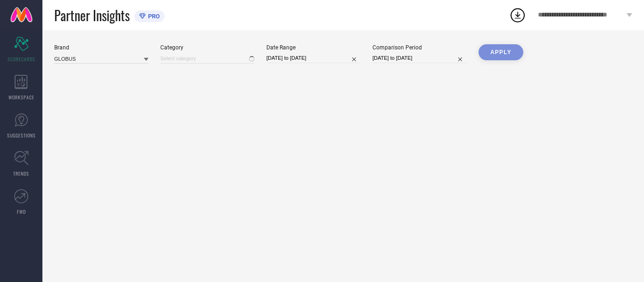  What do you see at coordinates (153, 16) in the screenshot?
I see `span: PRO` at bounding box center [153, 16].